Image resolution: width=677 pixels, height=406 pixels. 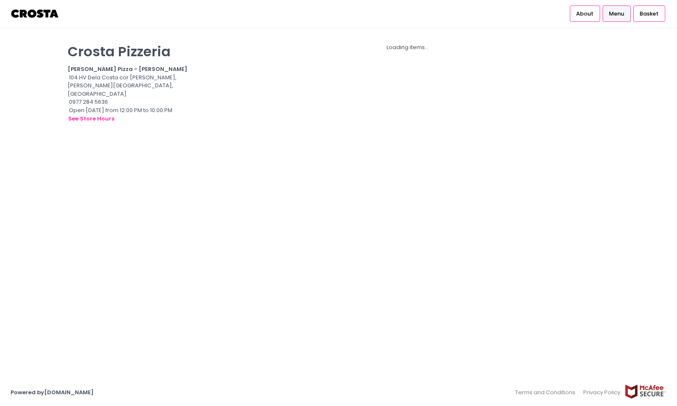 I want to click on button: see store hours, so click(x=91, y=119).